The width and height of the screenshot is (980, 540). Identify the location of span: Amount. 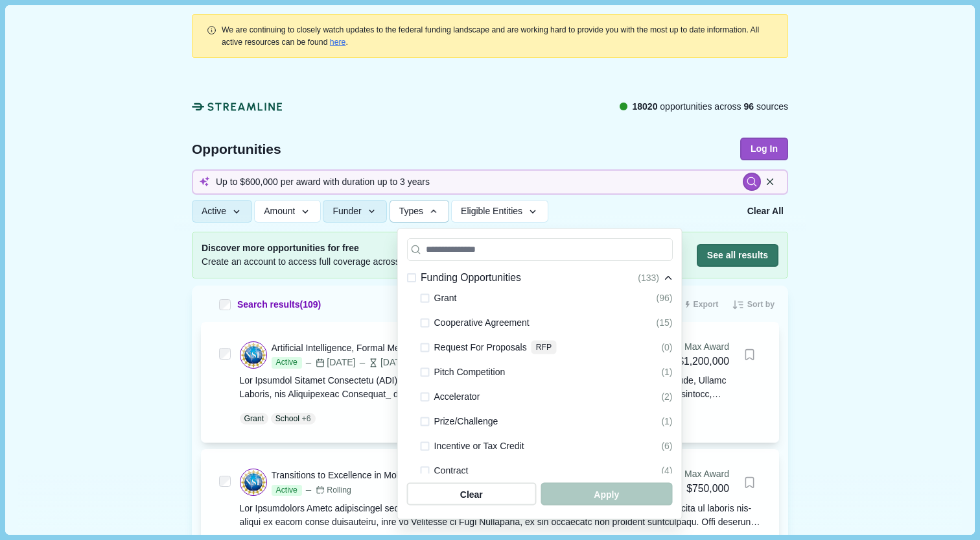
(280, 211).